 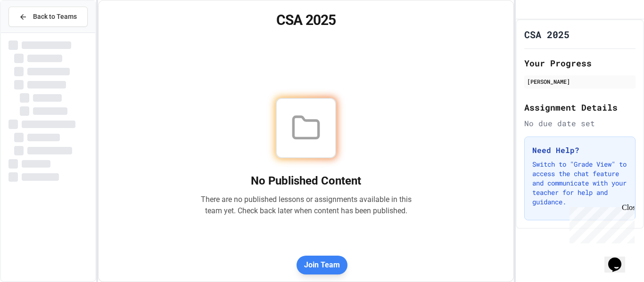 I want to click on p: There are no published lessons or assignments available in this team yet. Check back later when c..., so click(x=306, y=206).